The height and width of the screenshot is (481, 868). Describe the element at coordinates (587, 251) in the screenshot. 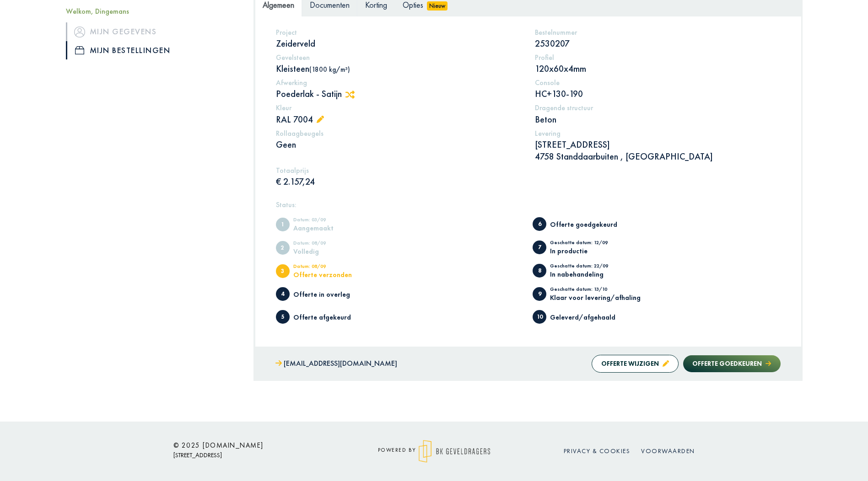

I see `div: In productie` at that location.